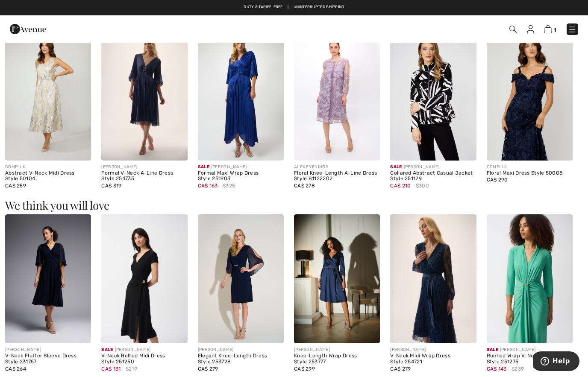 The height and width of the screenshot is (377, 588). What do you see at coordinates (111, 186) in the screenshot?
I see `span: CA$ 319` at bounding box center [111, 186].